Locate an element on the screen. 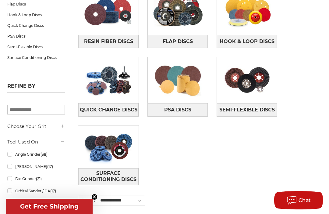 Image resolution: width=329 pixels, height=214 pixels. span: PSA Discs is located at coordinates (178, 110).